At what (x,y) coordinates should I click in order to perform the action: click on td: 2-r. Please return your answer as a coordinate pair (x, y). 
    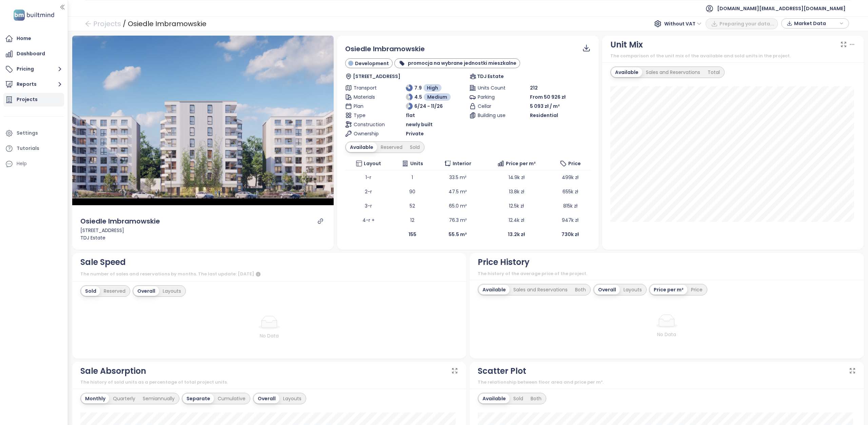
    Looking at the image, I should click on (369, 192).